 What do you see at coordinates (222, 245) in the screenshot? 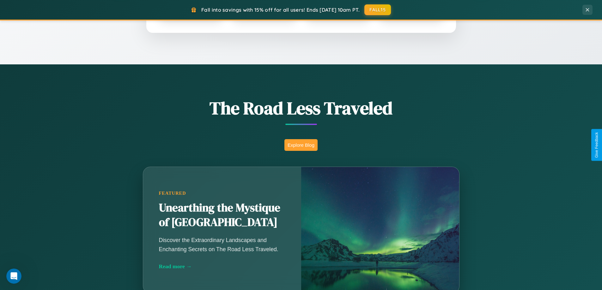
I see `p: Discover the Extraordinary Landscapes and Enchanting Secrets on The Road Less Traveled.` at bounding box center [222, 245].